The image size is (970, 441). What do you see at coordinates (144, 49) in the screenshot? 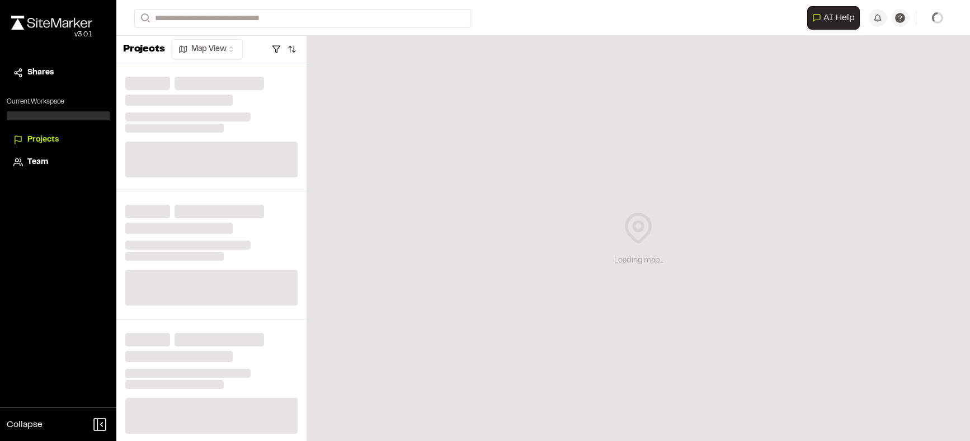
I see `p: Projects` at bounding box center [144, 49].